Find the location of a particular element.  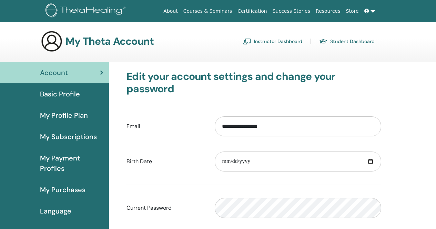

img: logo.png is located at coordinates (86, 11).